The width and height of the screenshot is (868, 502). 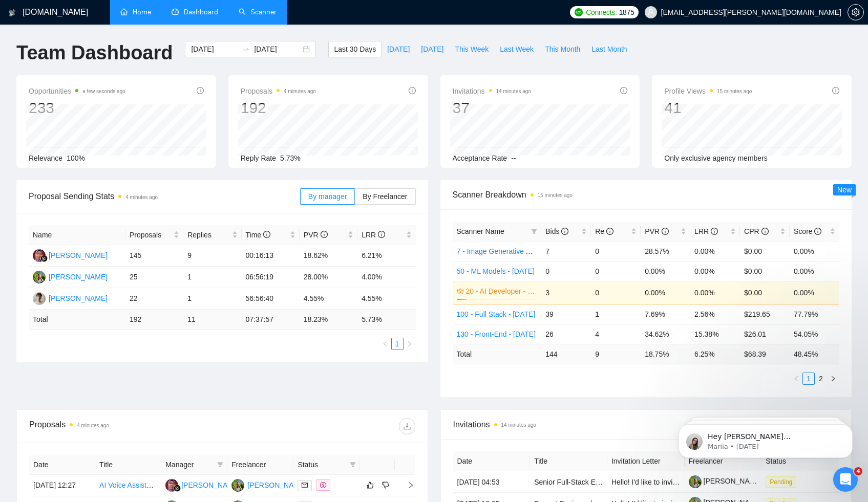 I want to click on button: This Week, so click(x=471, y=50).